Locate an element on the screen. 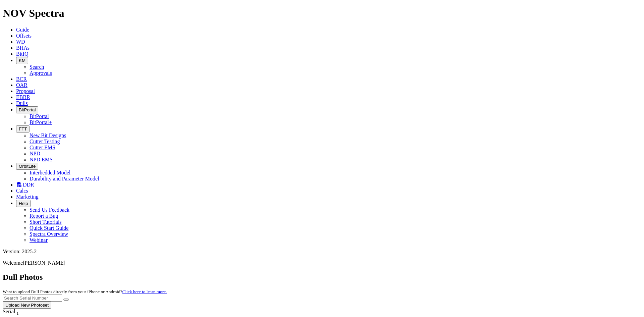 This screenshot has width=644, height=317. span: BitPortal is located at coordinates (27, 110).